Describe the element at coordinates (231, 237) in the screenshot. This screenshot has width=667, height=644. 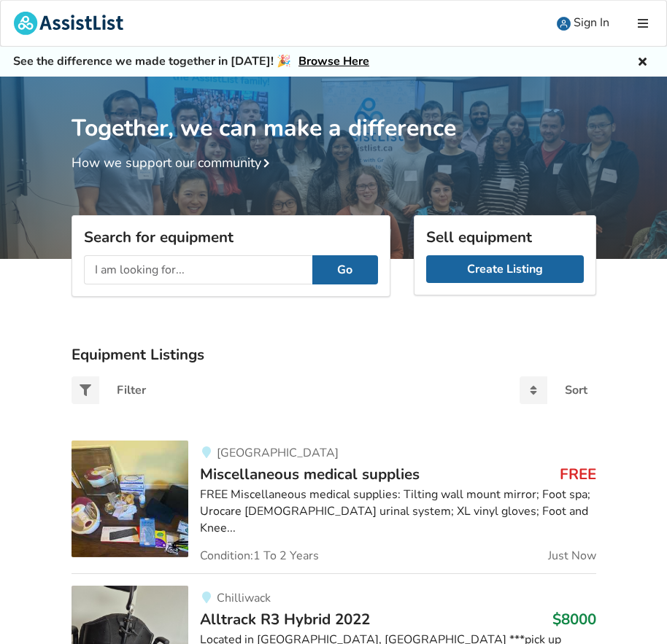
I see `h3: Search for equipment` at that location.